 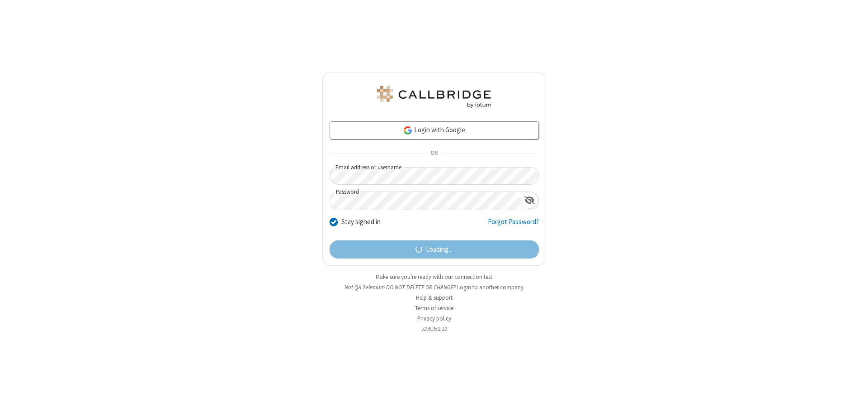 What do you see at coordinates (361, 222) in the screenshot?
I see `label: Stay signed in` at bounding box center [361, 222].